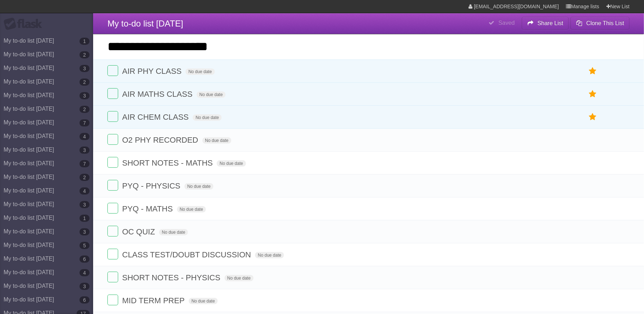 The image size is (644, 314). I want to click on span: SHORT NOTES - PHYSICS, so click(172, 278).